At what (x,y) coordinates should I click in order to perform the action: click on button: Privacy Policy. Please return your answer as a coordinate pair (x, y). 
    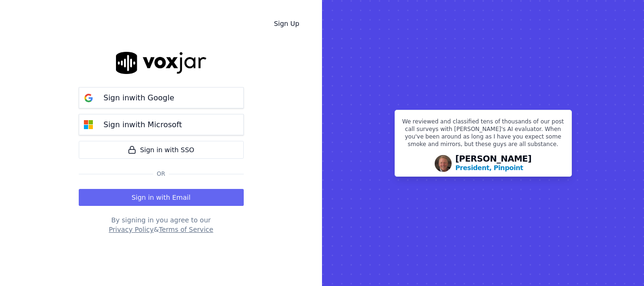
    Looking at the image, I should click on (131, 230).